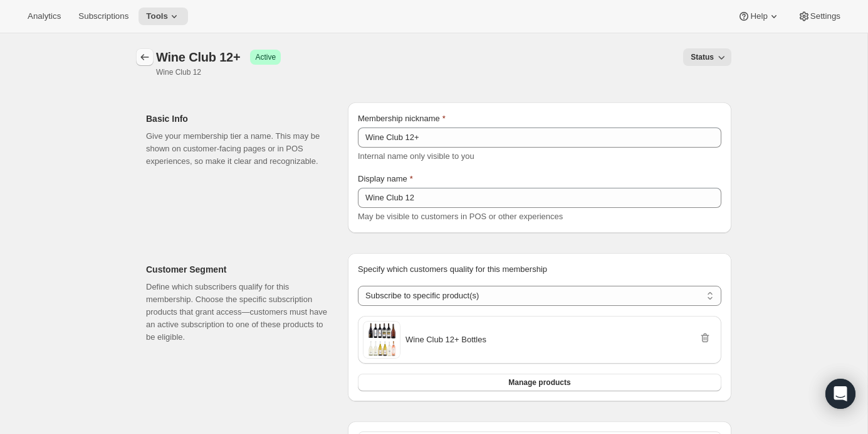  Describe the element at coordinates (540, 198) in the screenshot. I see `input: Enter display name` at that location.